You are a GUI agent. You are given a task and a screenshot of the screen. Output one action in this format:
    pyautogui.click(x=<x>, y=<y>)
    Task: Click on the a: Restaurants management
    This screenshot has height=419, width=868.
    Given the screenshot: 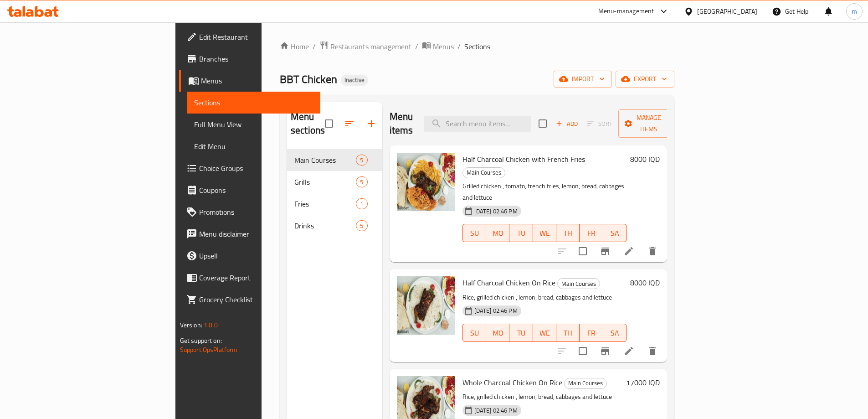 What is the action you would take?
    pyautogui.click(x=365, y=47)
    